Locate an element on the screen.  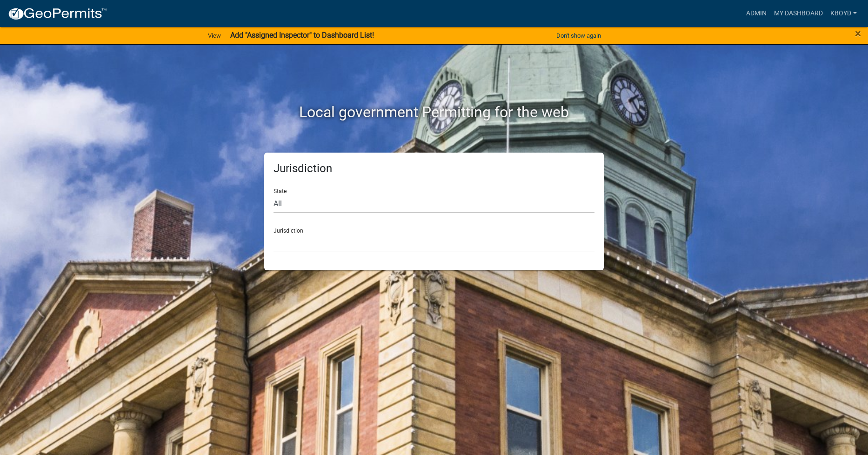
a: Admin is located at coordinates (756, 14).